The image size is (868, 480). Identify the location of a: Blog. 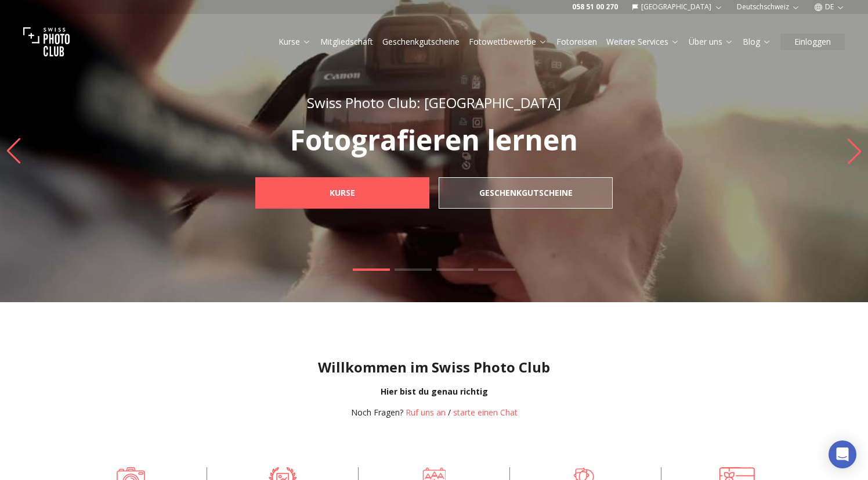
(757, 42).